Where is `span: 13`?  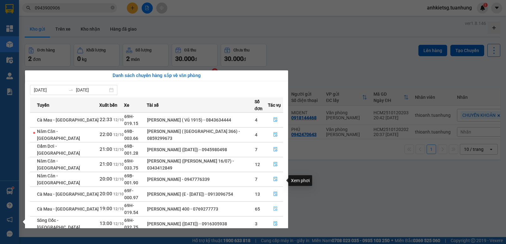 span: 13 is located at coordinates (257, 194).